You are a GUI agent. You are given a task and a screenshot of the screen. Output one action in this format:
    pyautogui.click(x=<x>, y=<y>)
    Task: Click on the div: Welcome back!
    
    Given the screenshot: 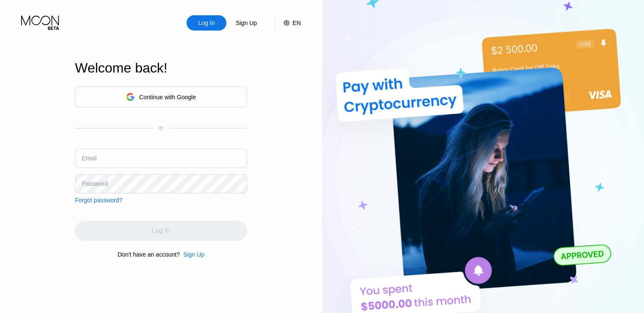 What is the action you would take?
    pyautogui.click(x=161, y=68)
    